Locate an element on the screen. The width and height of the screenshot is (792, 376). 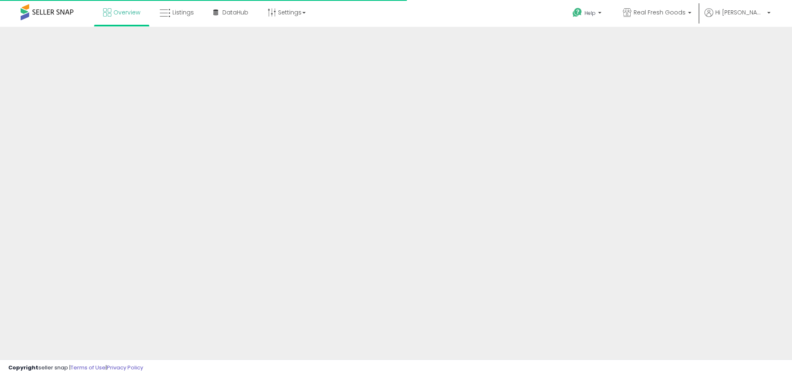
i: Get Help is located at coordinates (577, 12).